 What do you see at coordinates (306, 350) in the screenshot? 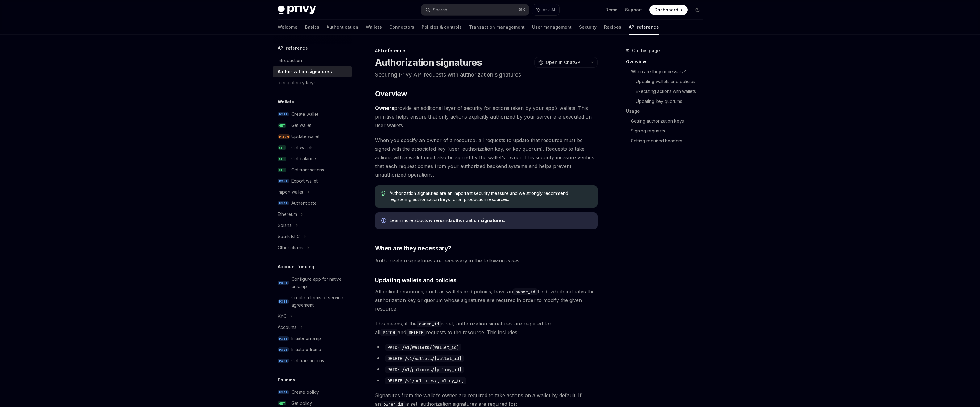
I see `div: Initiate offramp` at bounding box center [306, 350].